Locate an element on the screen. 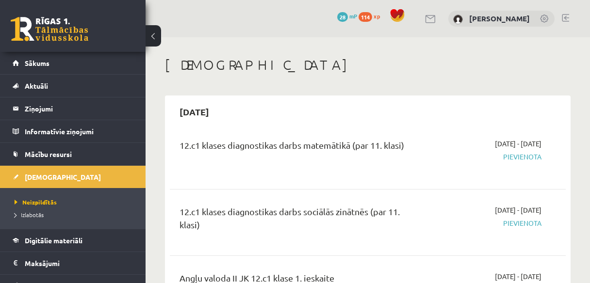 This screenshot has height=283, width=590. a: 28 mP is located at coordinates (347, 16).